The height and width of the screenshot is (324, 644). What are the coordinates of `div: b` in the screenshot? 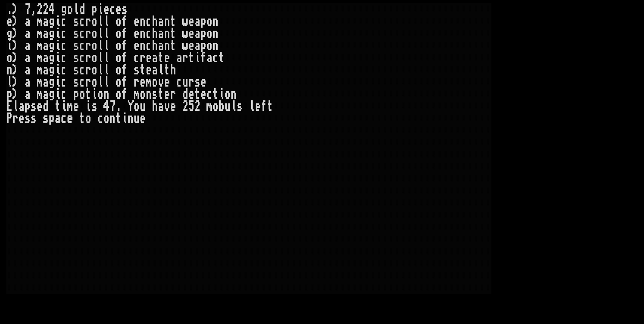 It's located at (221, 107).